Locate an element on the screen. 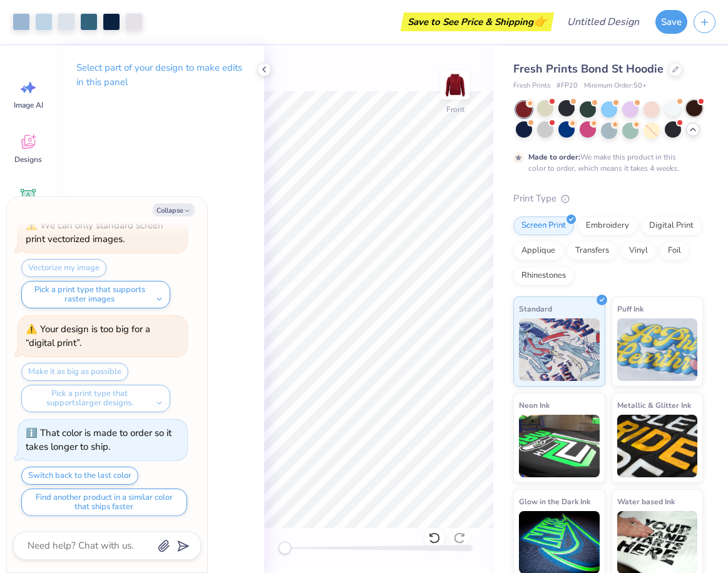 The width and height of the screenshot is (728, 573). span: Standard is located at coordinates (535, 309).